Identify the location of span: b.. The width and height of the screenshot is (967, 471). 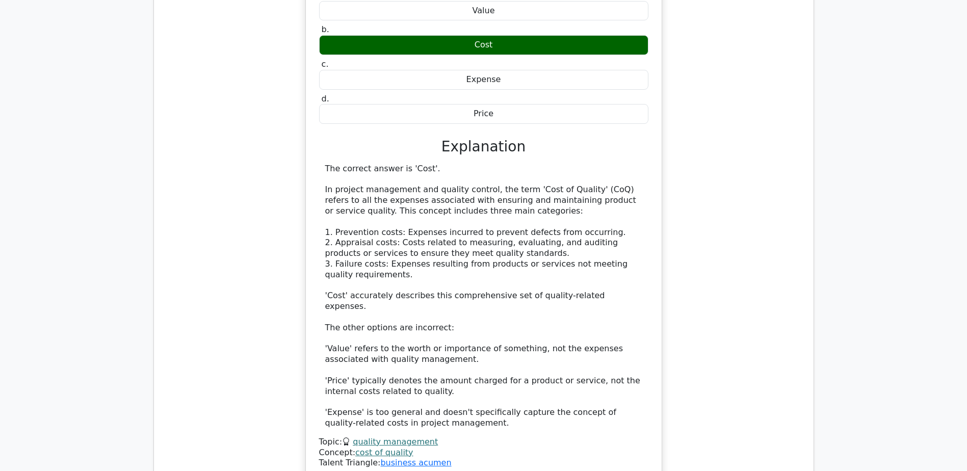
(325, 29).